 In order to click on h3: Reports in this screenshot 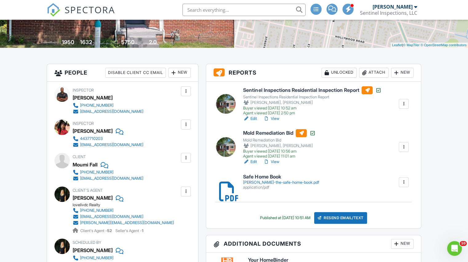, I will do `click(314, 73)`.